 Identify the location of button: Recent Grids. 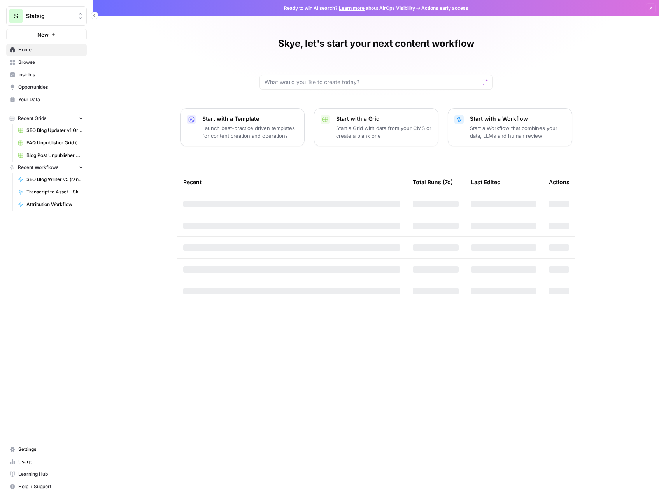
(46, 118).